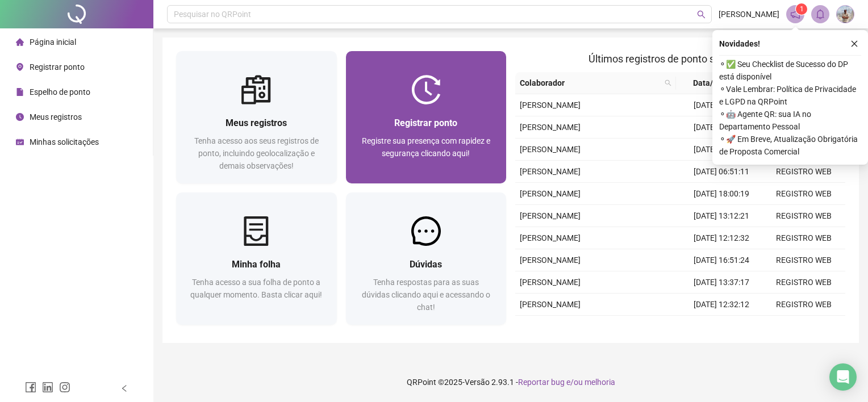 The height and width of the screenshot is (402, 868). I want to click on span: Colaborador, so click(590, 83).